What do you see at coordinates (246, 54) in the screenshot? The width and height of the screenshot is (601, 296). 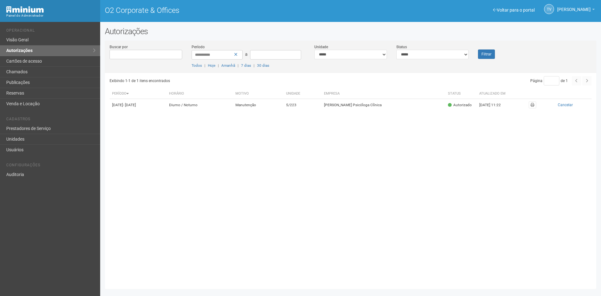 I see `span: a` at bounding box center [246, 54].